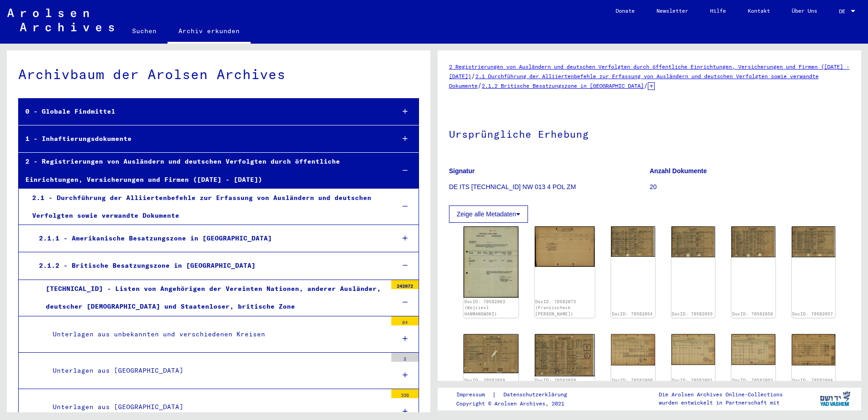 Image resolution: width=868 pixels, height=420 pixels. Describe the element at coordinates (692, 313) in the screenshot. I see `a: DocID: 70582055` at that location.